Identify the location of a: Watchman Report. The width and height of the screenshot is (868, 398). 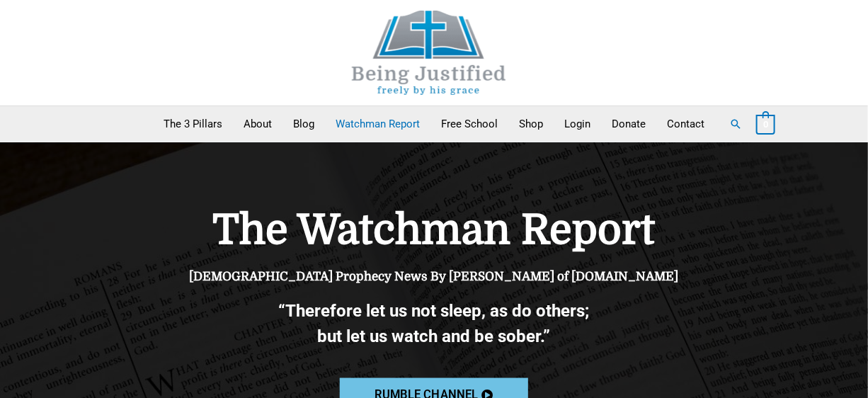
(378, 124).